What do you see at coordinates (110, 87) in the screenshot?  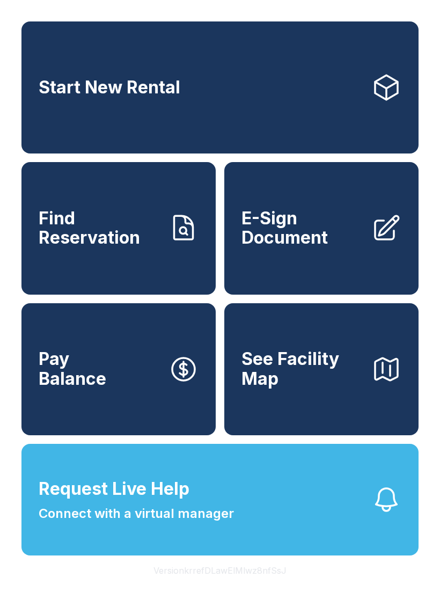 I see `span: Start New Rental` at bounding box center [110, 87].